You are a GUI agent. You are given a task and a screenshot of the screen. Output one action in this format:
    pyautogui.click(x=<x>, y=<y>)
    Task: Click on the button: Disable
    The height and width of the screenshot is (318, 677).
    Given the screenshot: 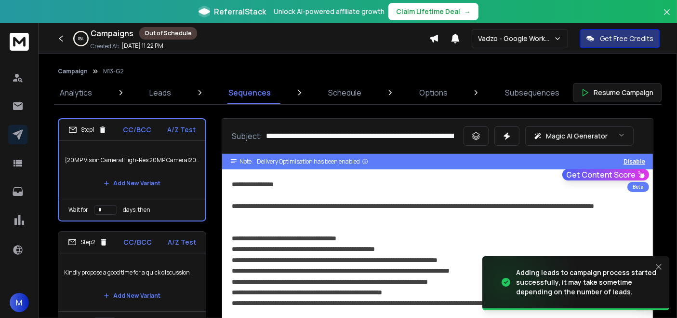 What is the action you would take?
    pyautogui.click(x=634, y=161)
    